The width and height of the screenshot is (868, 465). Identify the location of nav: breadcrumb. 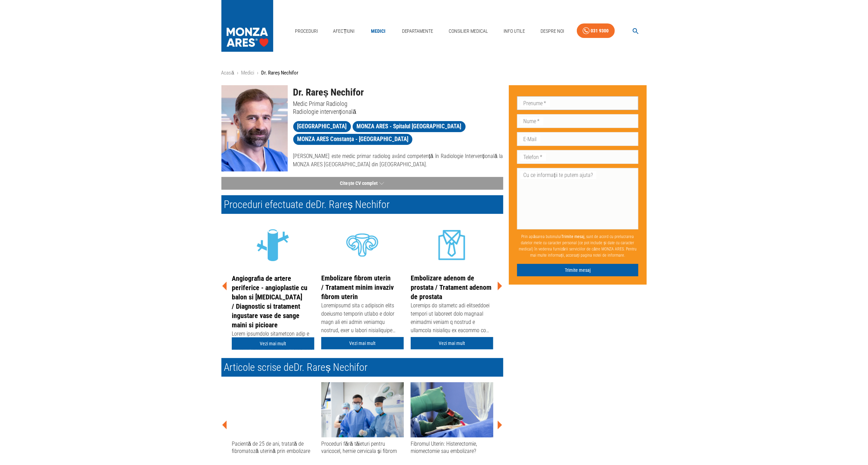
(434, 73).